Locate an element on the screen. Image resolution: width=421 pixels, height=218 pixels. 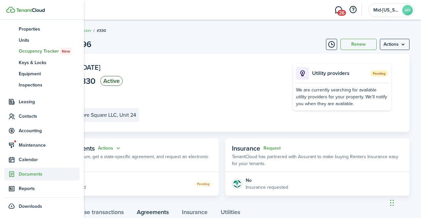
span: Documents is located at coordinates (49, 174).